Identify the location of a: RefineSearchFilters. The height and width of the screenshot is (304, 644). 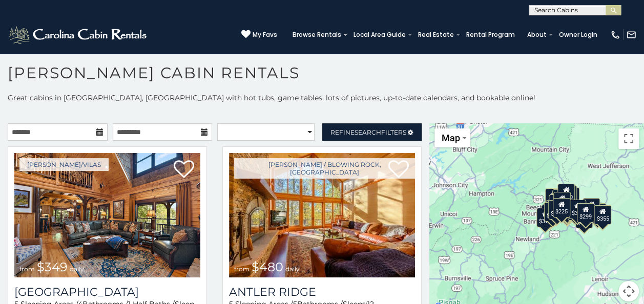
(372, 132).